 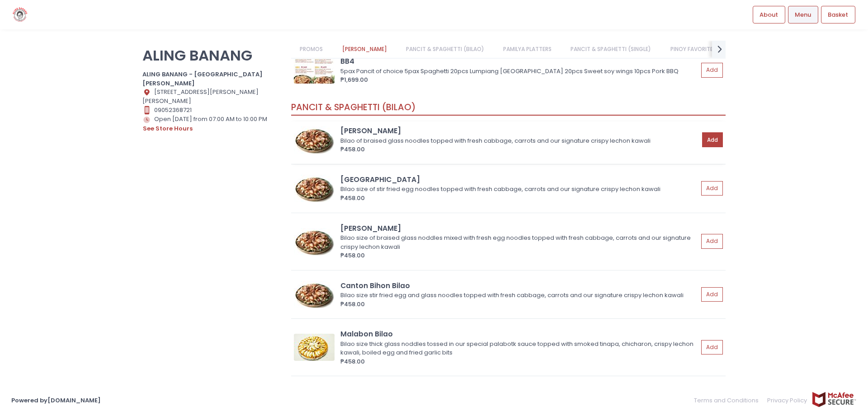 What do you see at coordinates (314, 347) in the screenshot?
I see `img: Malabon Bilao` at bounding box center [314, 347].